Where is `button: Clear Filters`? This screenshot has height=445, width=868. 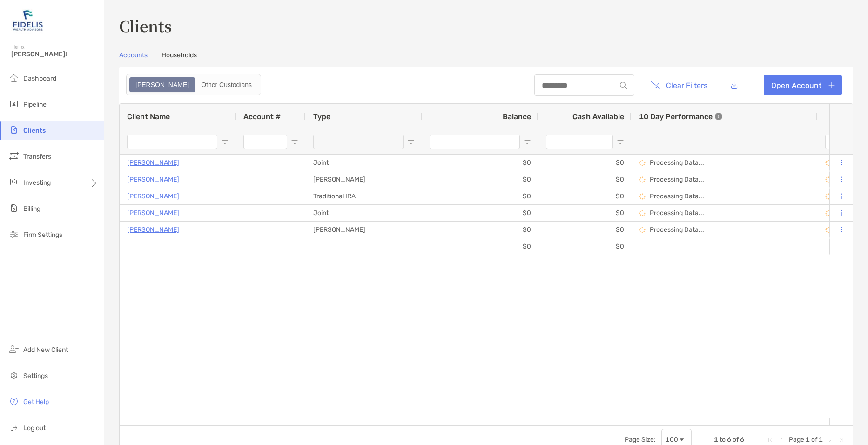 button: Clear Filters is located at coordinates (679, 85).